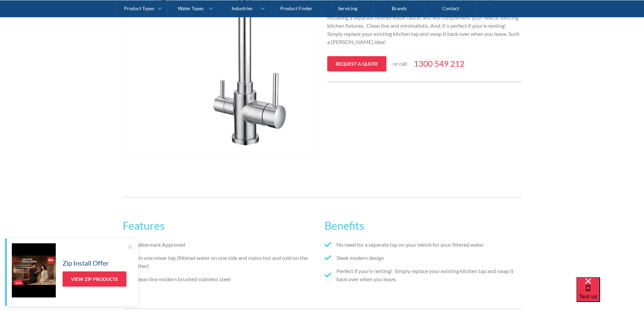 The image size is (644, 311). I want to click on a: 1300 549 212, so click(439, 63).